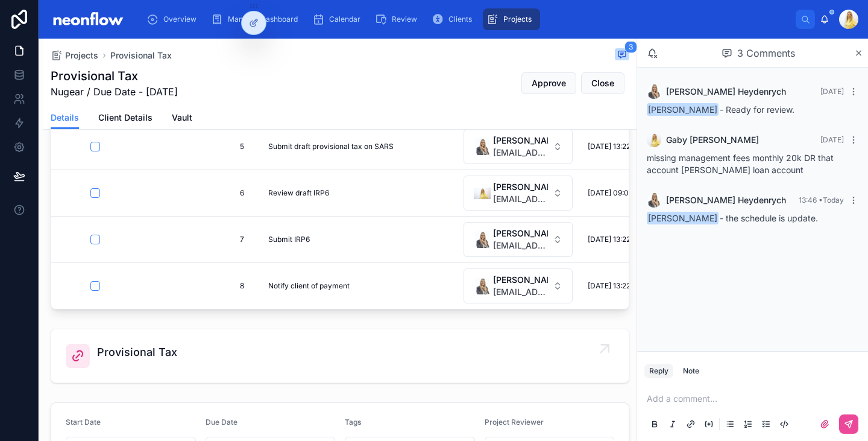  What do you see at coordinates (454, 19) in the screenshot?
I see `a: Clients` at bounding box center [454, 19].